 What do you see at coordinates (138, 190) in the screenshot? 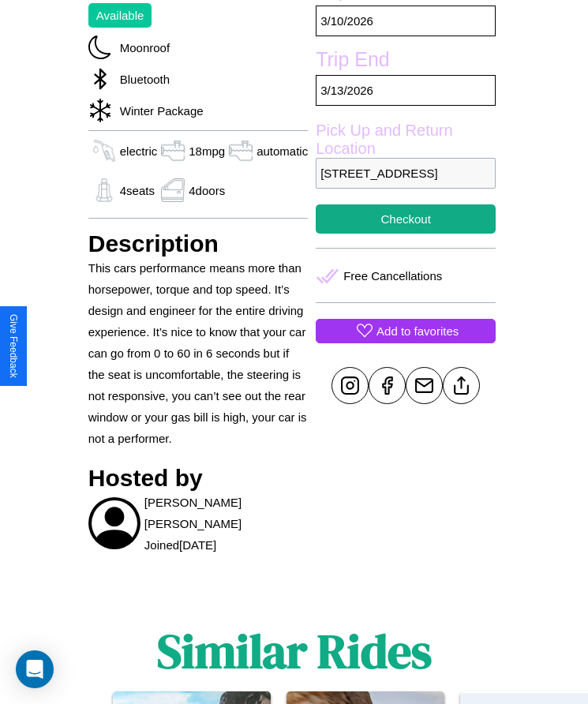
I see `p: 4 seats` at bounding box center [138, 190].